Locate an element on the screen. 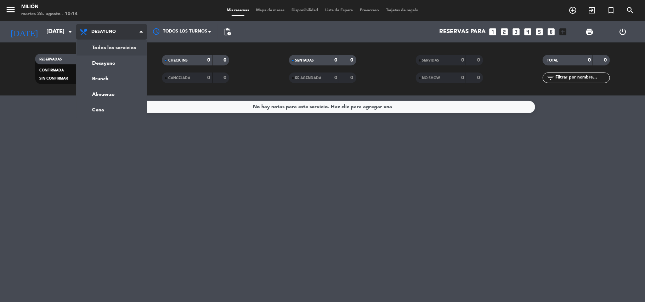 Image resolution: width=645 pixels, height=302 pixels. span: pending_actions is located at coordinates (227, 32).